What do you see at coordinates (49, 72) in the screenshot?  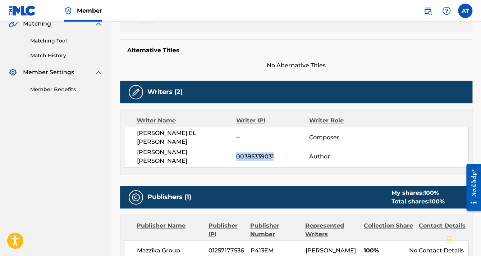 I see `span: Member Settings` at bounding box center [49, 72].